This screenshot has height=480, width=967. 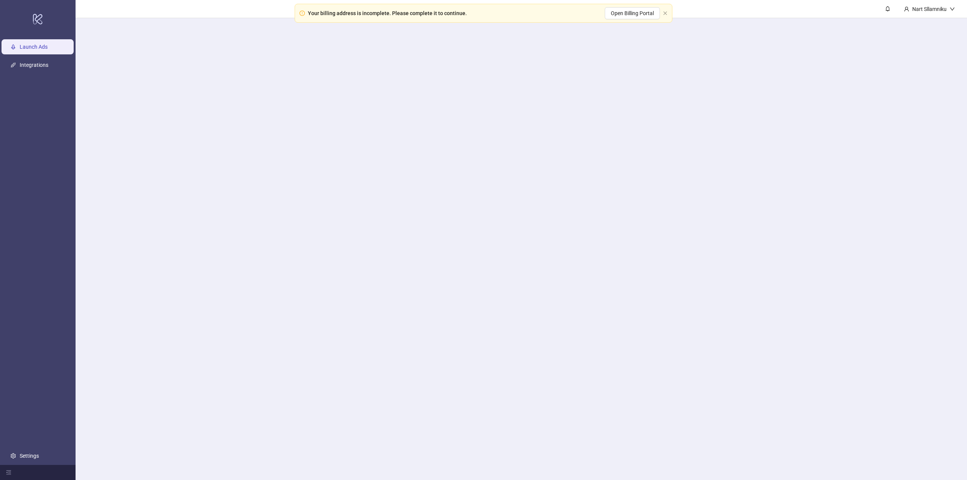 What do you see at coordinates (34, 65) in the screenshot?
I see `a: Integrations` at bounding box center [34, 65].